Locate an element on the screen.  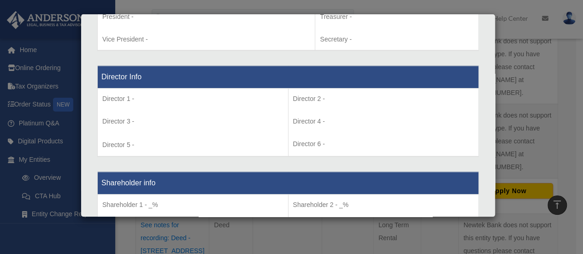
p: President - is located at coordinates (206, 17).